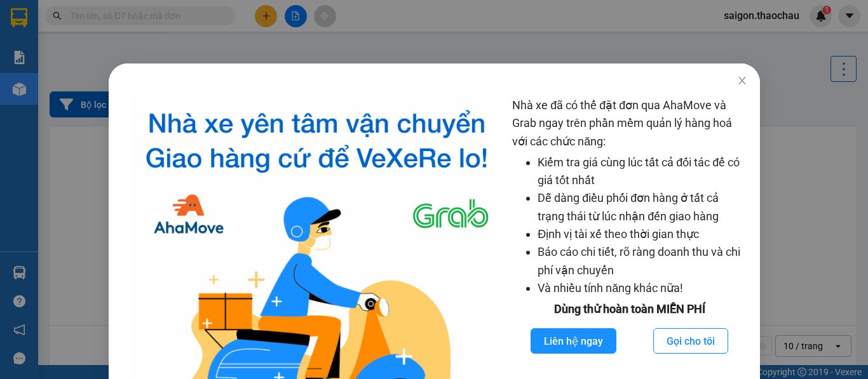 This screenshot has width=868, height=379. Describe the element at coordinates (573, 341) in the screenshot. I see `span: Liên hệ ngay` at that location.